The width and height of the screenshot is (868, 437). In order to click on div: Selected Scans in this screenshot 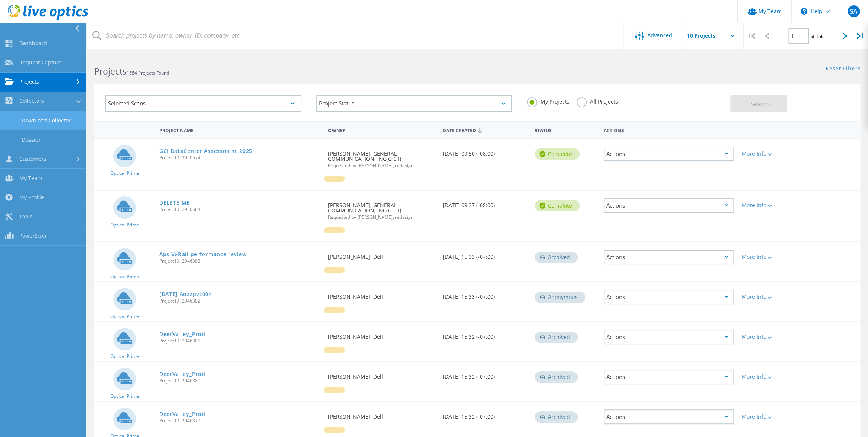, I will do `click(203, 103)`.